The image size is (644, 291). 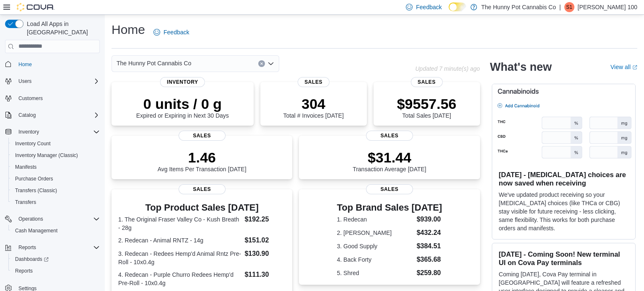 What do you see at coordinates (171, 32) in the screenshot?
I see `a: Feedback` at bounding box center [171, 32].